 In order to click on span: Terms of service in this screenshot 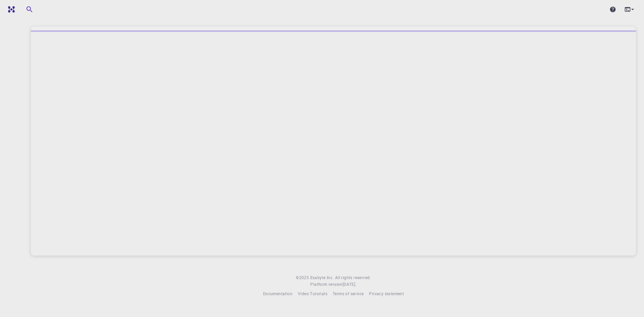, I will do `click(348, 294)`.